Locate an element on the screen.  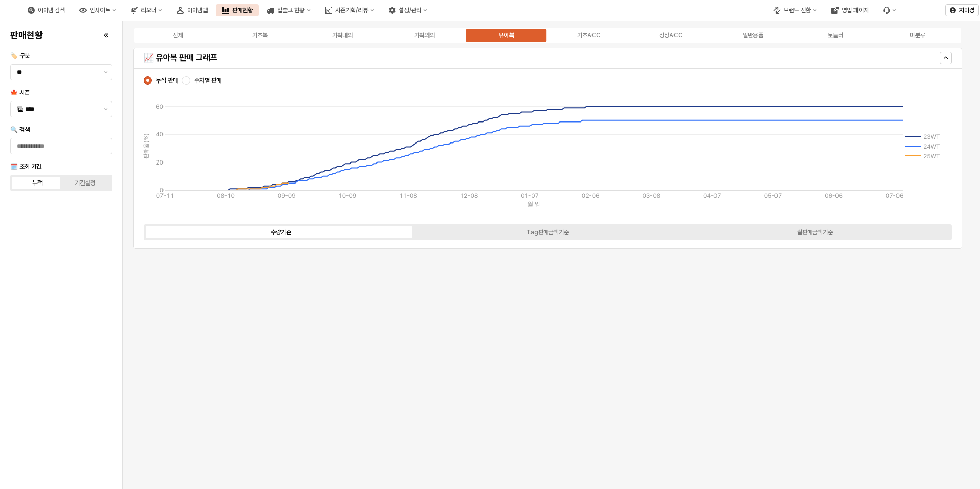
button: 숨기다 is located at coordinates (946, 58).